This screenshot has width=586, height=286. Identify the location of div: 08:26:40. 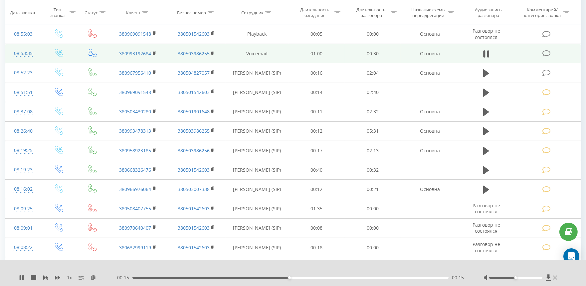
(23, 131).